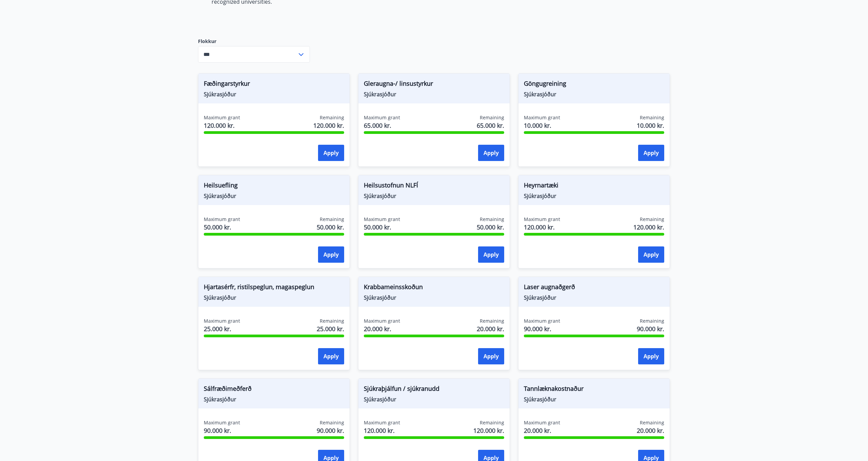 The height and width of the screenshot is (461, 868). I want to click on span: Heilsustofnun NLFÍ, so click(434, 187).